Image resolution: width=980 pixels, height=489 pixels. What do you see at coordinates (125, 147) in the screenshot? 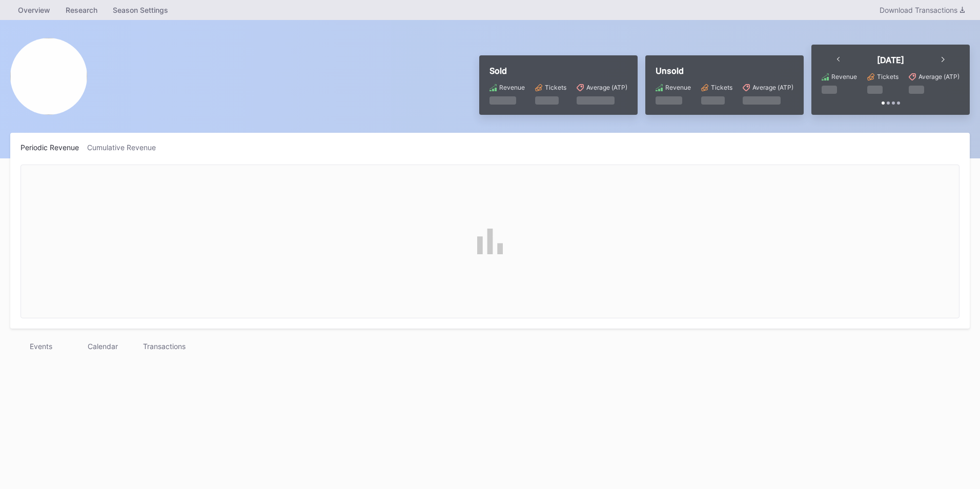
I see `div: Cumulative Revenue` at bounding box center [125, 147].